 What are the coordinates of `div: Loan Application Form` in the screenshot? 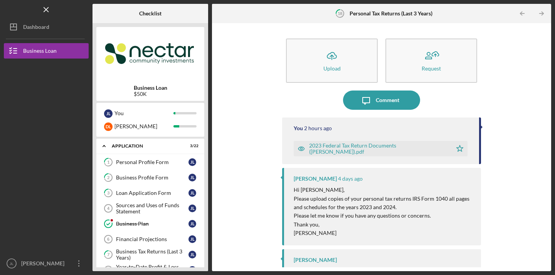 It's located at (152, 193).